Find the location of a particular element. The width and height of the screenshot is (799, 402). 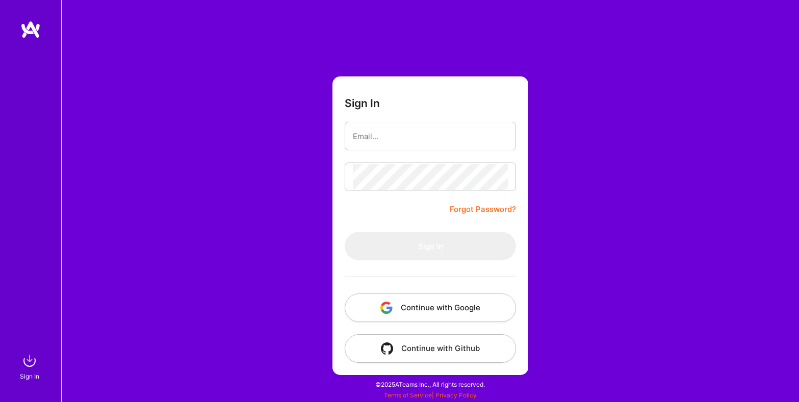

div: © 2025 ATeams Inc., All rights reserved. is located at coordinates (430, 384).